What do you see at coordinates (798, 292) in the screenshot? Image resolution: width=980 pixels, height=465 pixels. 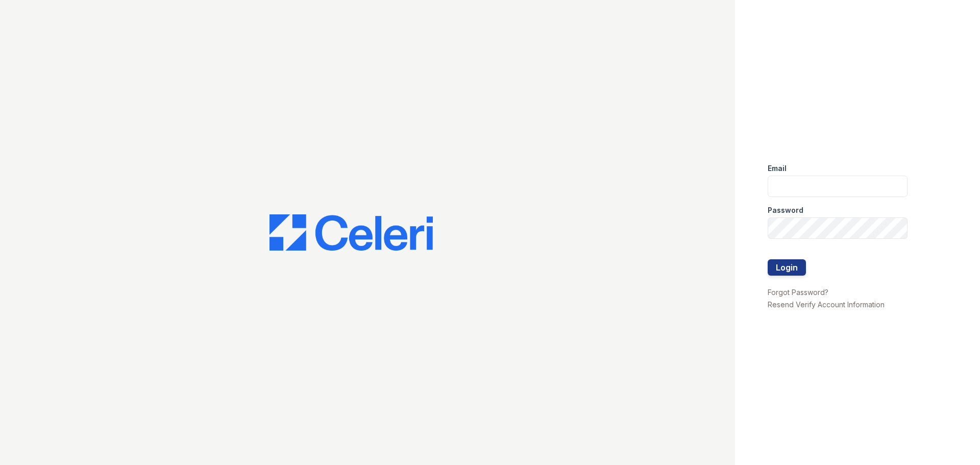 I see `a: Forgot Password?` at bounding box center [798, 292].